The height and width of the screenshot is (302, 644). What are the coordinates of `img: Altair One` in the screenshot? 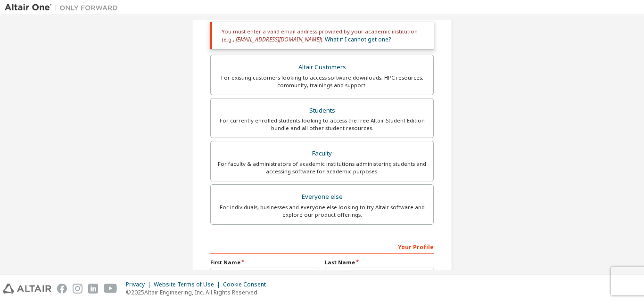 It's located at (64, 8).